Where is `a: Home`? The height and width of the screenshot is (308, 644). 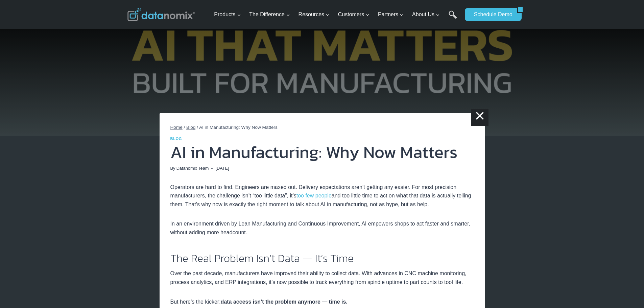
a: Home is located at coordinates (176, 127).